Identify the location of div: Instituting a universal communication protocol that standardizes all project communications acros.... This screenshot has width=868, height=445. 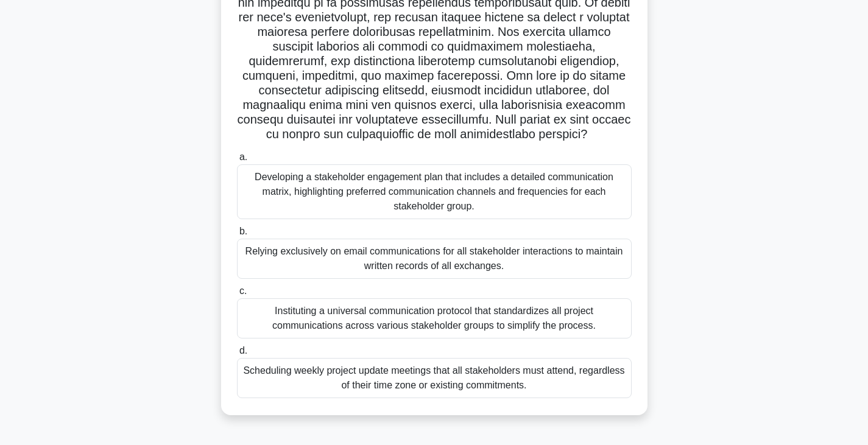
(434, 318).